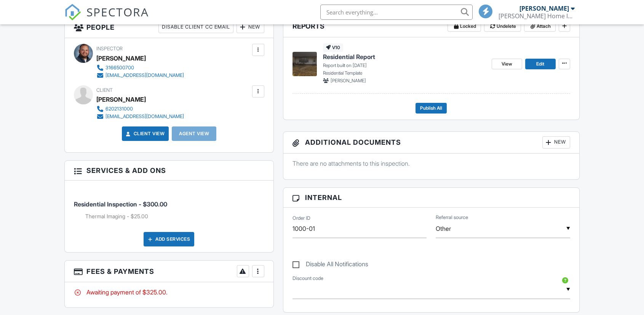  What do you see at coordinates (330, 266) in the screenshot?
I see `label: Disable All Notifications` at bounding box center [330, 266].